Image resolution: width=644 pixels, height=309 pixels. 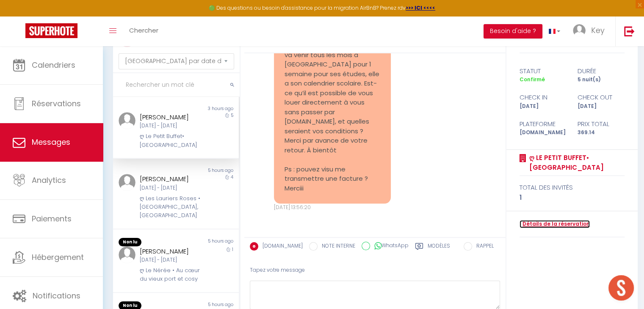 What do you see at coordinates (232, 115) in the screenshot?
I see `span: 5` at bounding box center [232, 115].